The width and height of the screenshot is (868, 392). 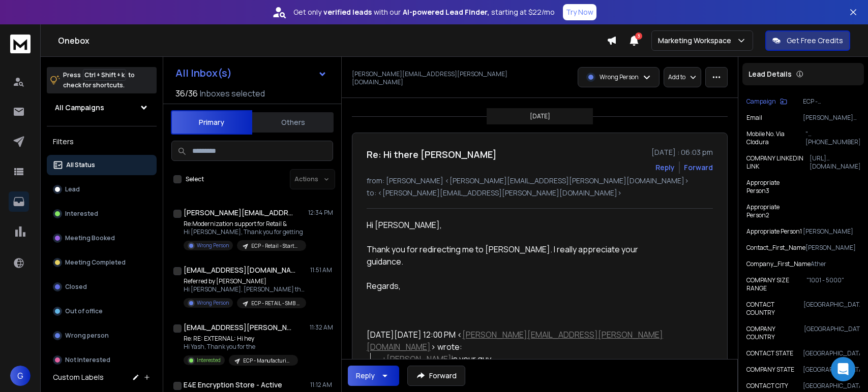 What do you see at coordinates (21, 44) in the screenshot?
I see `img: logo` at bounding box center [21, 44].